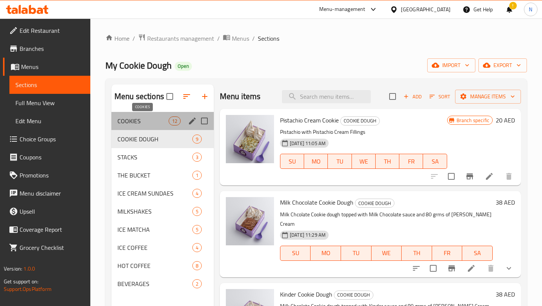 The height and width of the screenshot is (306, 542). I want to click on span: Select all sections, so click(170, 96).